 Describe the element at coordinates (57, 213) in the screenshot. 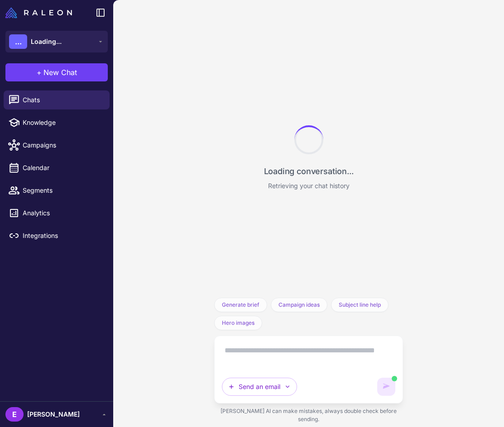

I see `a: Analytics` at that location.